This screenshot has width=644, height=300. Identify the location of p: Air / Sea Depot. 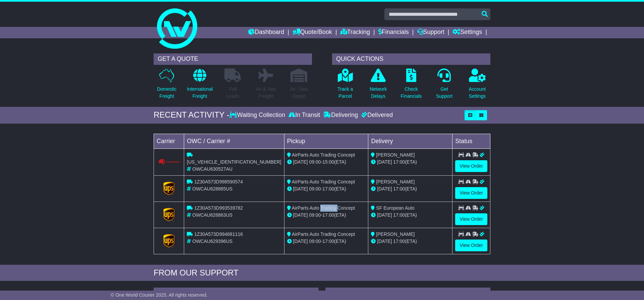
(299, 92).